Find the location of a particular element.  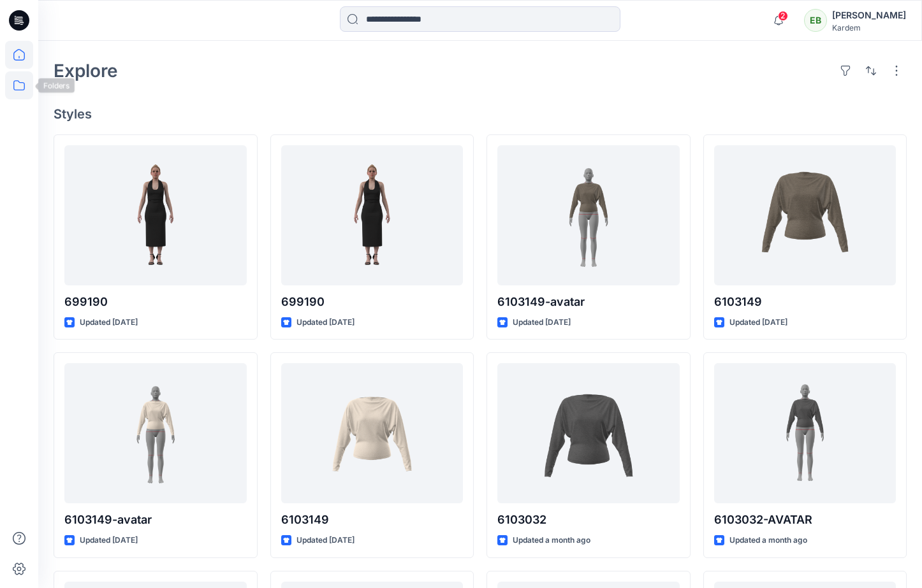

h2: Explore is located at coordinates (85, 71).